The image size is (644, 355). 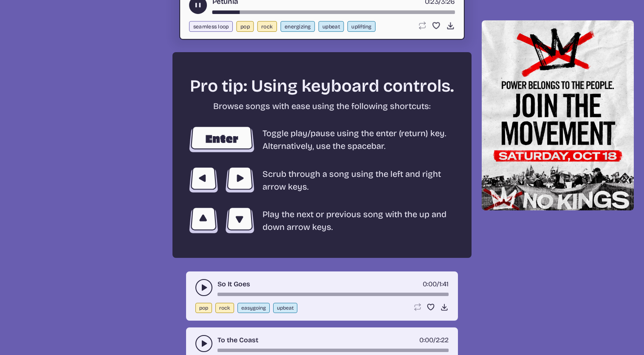 I want to click on img: enter key, so click(x=222, y=140).